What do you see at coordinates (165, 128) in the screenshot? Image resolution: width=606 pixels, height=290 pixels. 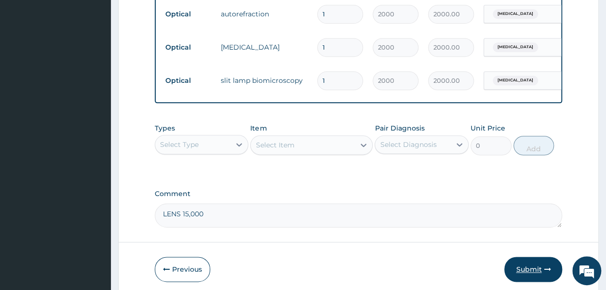 I see `label: Types` at bounding box center [165, 128].